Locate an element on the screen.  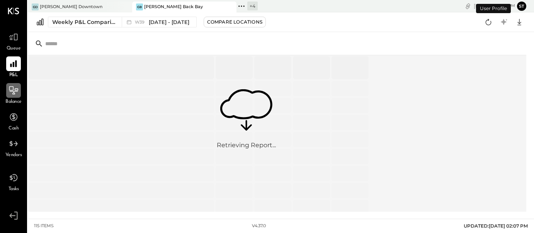
span: W39 is located at coordinates (141, 22).